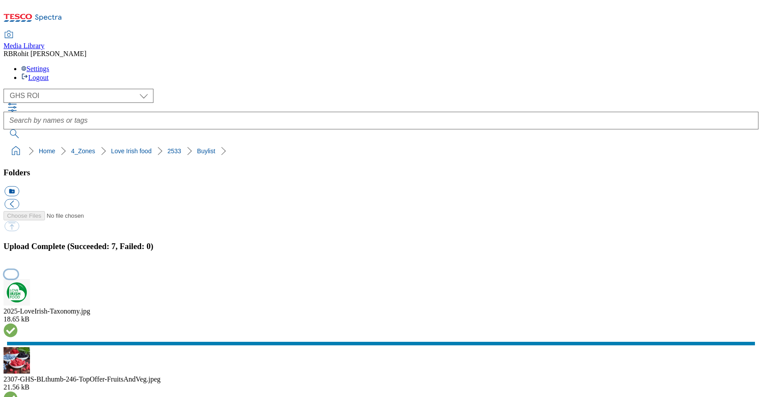 The height and width of the screenshot is (397, 762). Describe the element at coordinates (381, 120) in the screenshot. I see `input: Search by names or tags` at that location.